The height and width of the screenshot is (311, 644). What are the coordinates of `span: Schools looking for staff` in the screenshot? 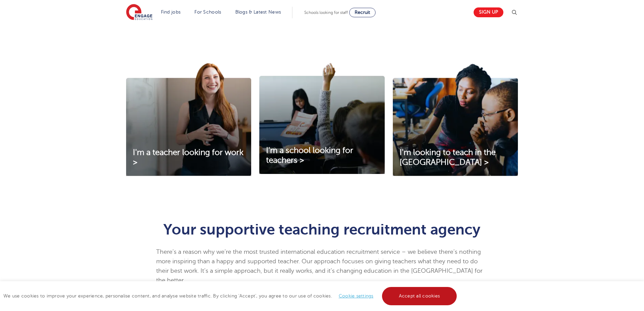 It's located at (326, 13).